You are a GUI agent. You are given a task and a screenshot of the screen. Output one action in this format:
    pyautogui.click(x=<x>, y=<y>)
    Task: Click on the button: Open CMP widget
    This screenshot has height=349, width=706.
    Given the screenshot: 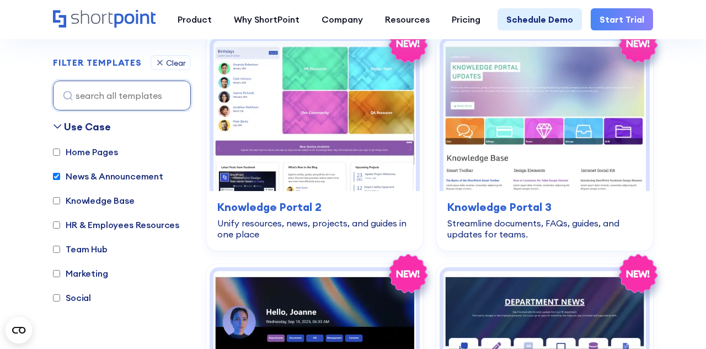 What is the action you would take?
    pyautogui.click(x=19, y=330)
    